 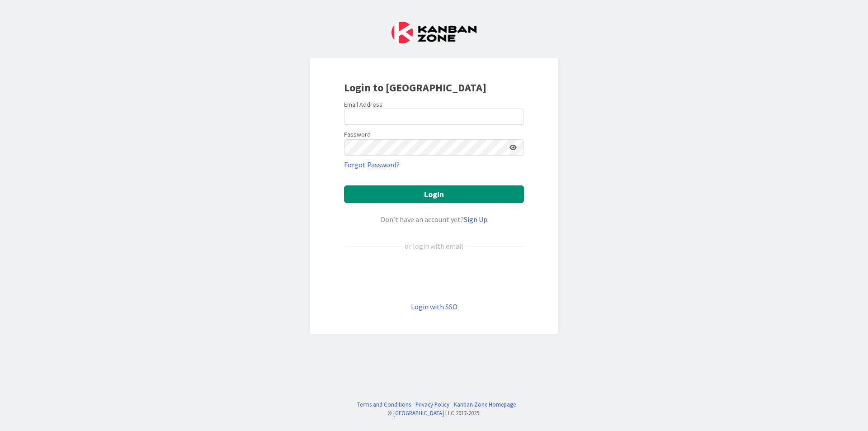 I want to click on img: Kanban Zone, so click(x=434, y=32).